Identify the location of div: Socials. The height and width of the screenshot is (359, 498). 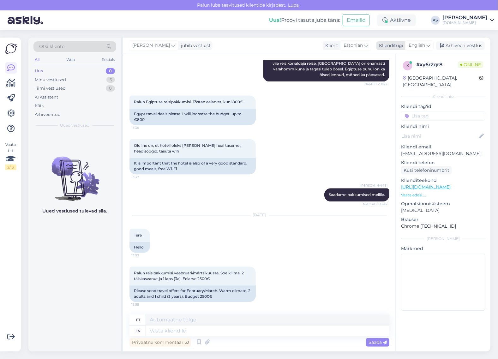
(108, 60).